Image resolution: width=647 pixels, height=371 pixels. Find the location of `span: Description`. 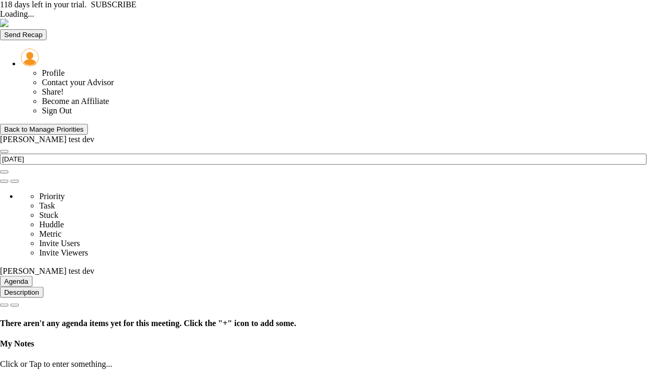

span: Description is located at coordinates (21, 292).